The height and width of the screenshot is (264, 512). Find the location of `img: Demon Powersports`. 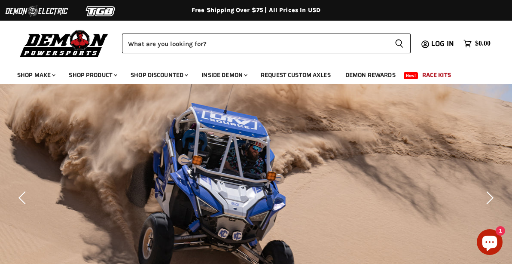

img: Demon Powersports is located at coordinates (64, 43).